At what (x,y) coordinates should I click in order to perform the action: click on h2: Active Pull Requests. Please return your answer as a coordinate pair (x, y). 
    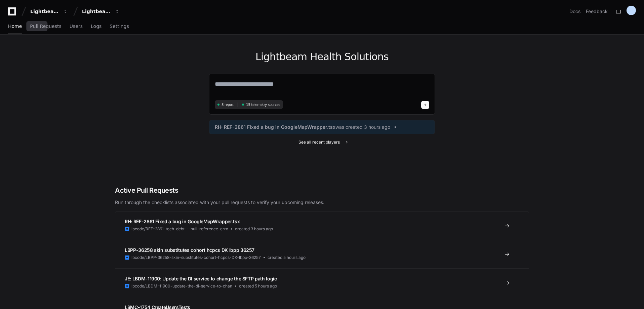
    Looking at the image, I should click on (322, 190).